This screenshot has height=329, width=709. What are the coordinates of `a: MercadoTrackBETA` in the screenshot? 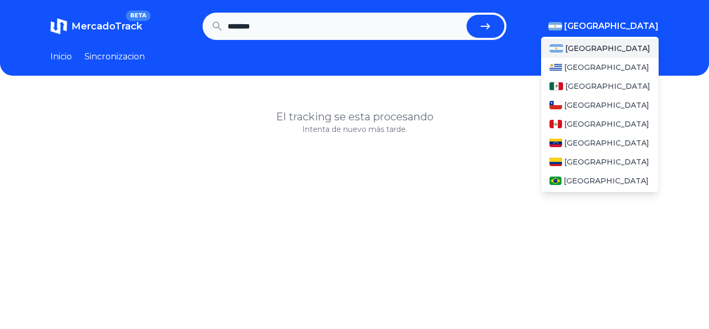 It's located at (96, 26).